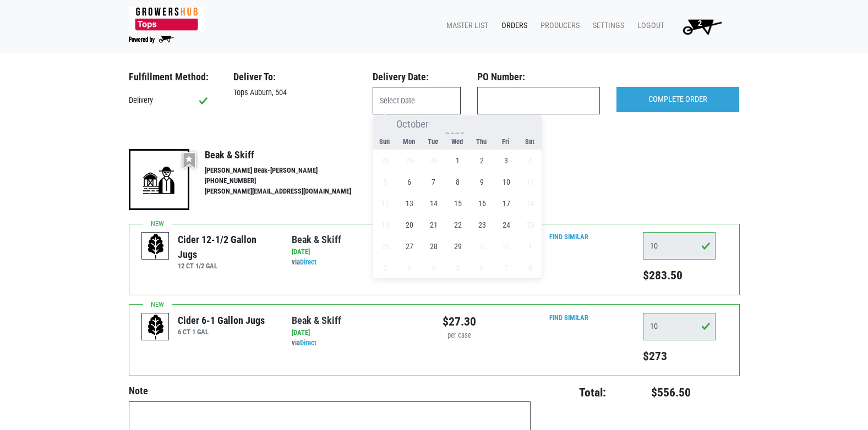 The height and width of the screenshot is (430, 868). Describe the element at coordinates (506, 246) in the screenshot. I see `span: October 31, 2025` at that location.